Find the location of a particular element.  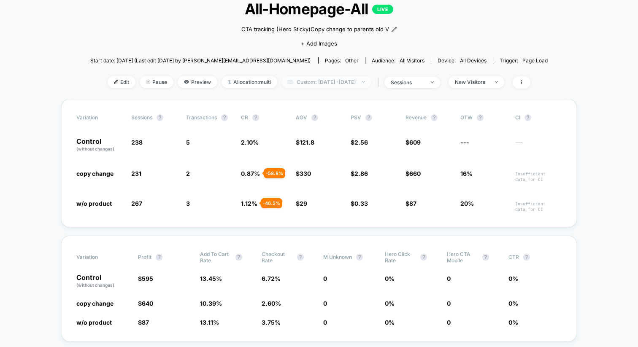

img: rebalance is located at coordinates (230, 82).